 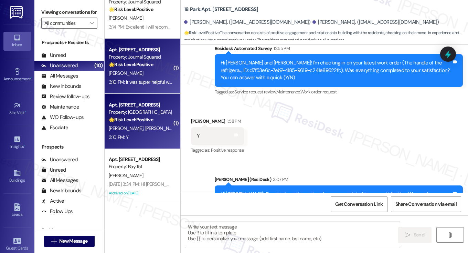 What do you see at coordinates (415, 234) in the screenshot?
I see `button: Send` at bounding box center [415, 234].